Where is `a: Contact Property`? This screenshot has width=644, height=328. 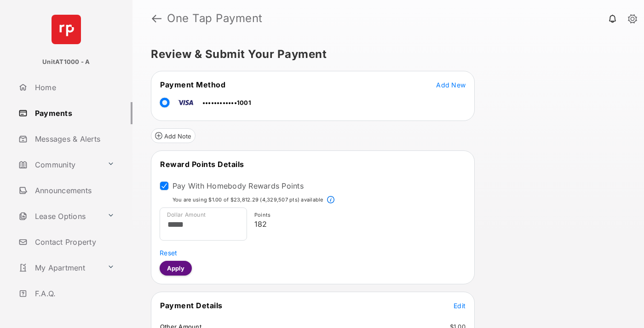 a: Contact Property is located at coordinates (74, 242).